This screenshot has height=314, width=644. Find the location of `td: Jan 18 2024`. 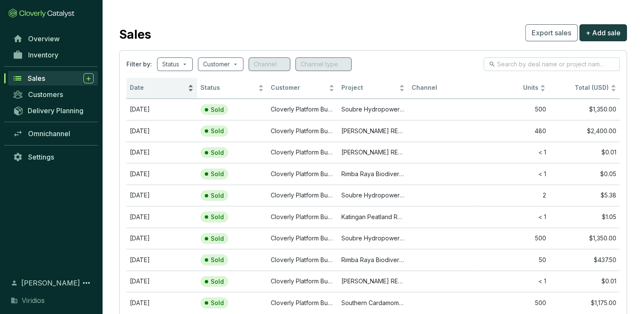

td: Jan 18 2024 is located at coordinates (162, 259).